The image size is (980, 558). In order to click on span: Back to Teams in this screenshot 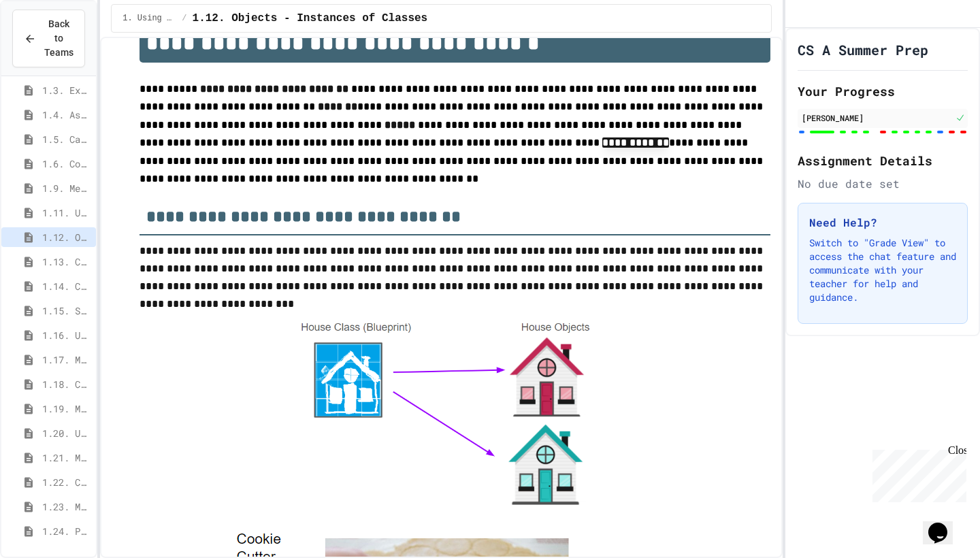, I will do `click(59, 38)`.